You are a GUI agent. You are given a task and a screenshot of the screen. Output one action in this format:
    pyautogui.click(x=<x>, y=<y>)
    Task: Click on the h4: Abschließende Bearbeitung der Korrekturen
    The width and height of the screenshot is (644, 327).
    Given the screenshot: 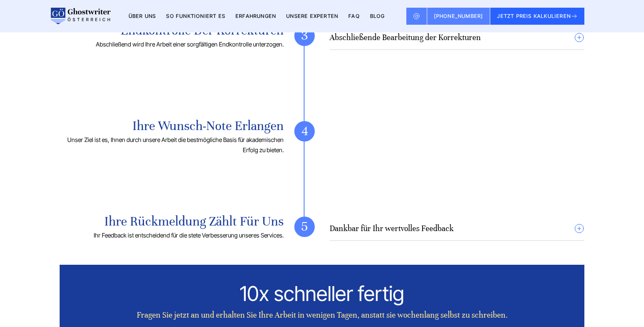 What is the action you would take?
    pyautogui.click(x=405, y=38)
    